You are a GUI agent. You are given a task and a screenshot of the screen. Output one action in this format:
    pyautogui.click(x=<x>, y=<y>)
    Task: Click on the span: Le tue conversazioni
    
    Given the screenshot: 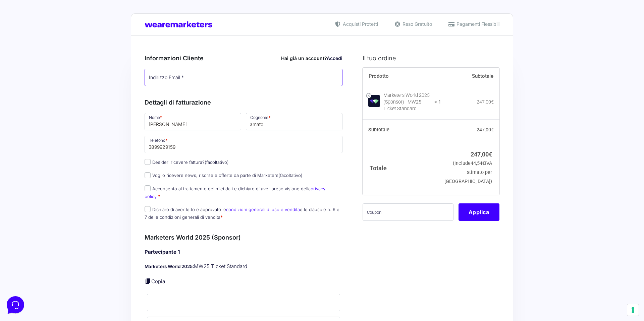 What is the action you would take?
    pyautogui.click(x=34, y=29)
    